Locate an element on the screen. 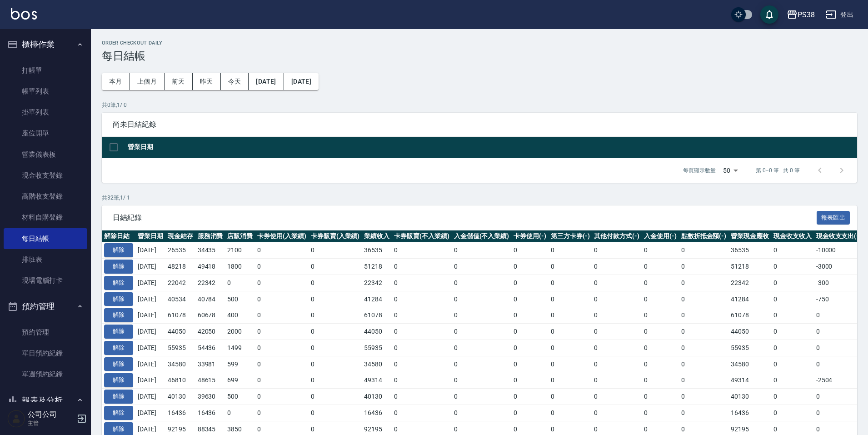  span: 尚未日結紀錄 is located at coordinates (479, 124).